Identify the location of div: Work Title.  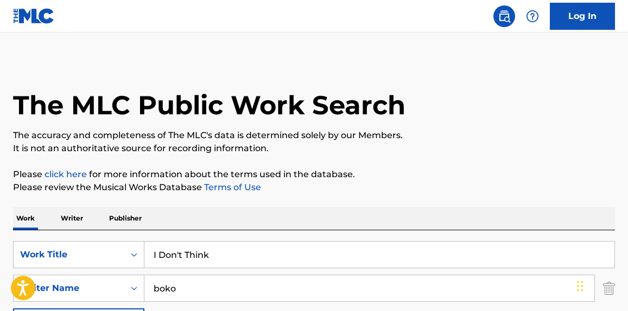
(69, 255).